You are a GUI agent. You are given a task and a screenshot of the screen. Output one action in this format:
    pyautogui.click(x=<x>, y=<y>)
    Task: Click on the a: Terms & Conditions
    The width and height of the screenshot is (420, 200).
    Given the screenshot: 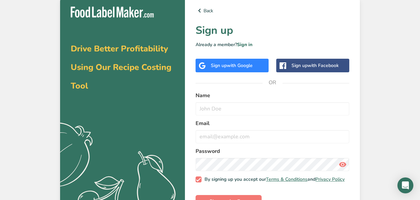 What is the action you would take?
    pyautogui.click(x=286, y=179)
    